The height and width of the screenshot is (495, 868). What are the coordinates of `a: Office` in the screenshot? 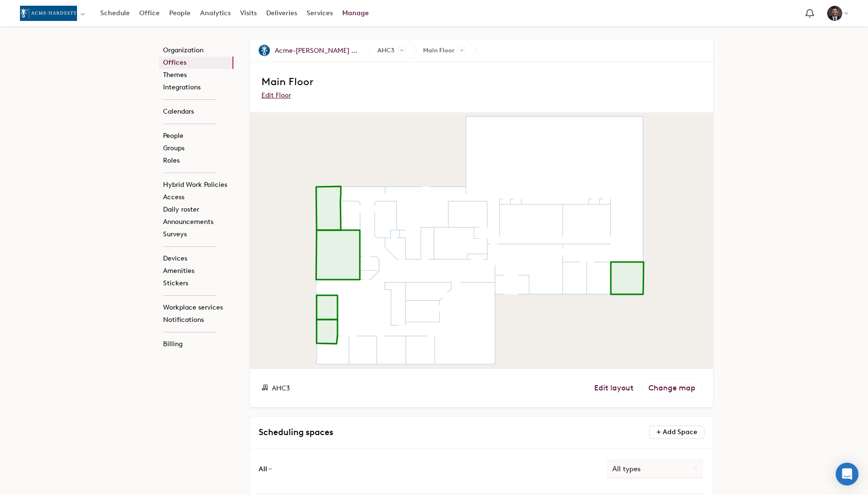 It's located at (150, 14).